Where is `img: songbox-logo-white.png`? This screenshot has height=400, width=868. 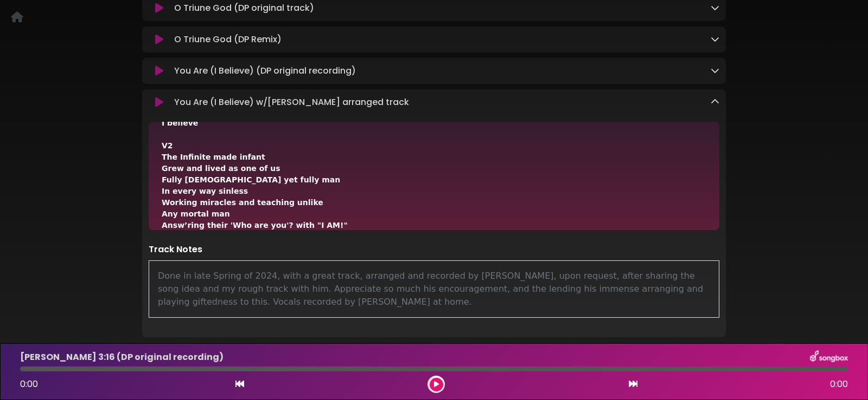 img: songbox-logo-white.png is located at coordinates (829, 357).